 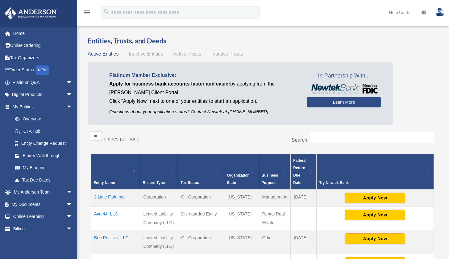 What do you see at coordinates (242, 172) in the screenshot?
I see `th: Organization State: Activate to sort` at bounding box center [242, 172].